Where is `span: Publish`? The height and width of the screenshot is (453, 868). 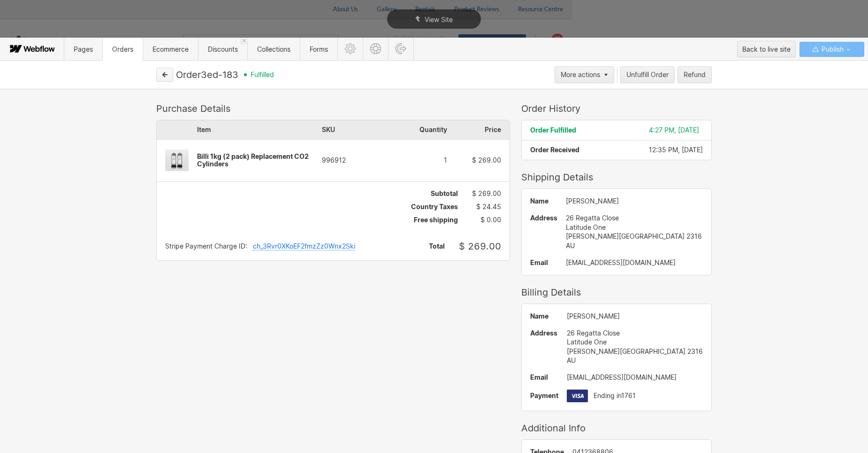
span: Publish is located at coordinates (831, 49).